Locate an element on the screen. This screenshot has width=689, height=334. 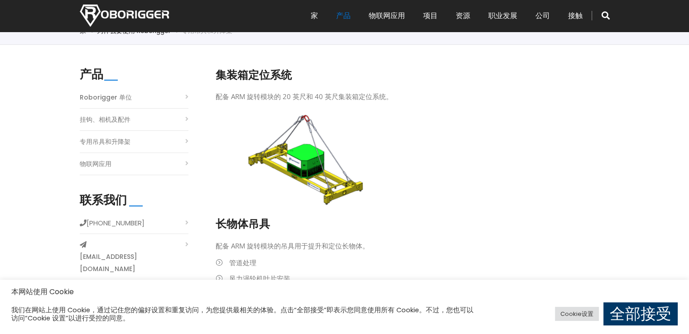
font: 为什么要使用 Roborigger is located at coordinates (134, 31).